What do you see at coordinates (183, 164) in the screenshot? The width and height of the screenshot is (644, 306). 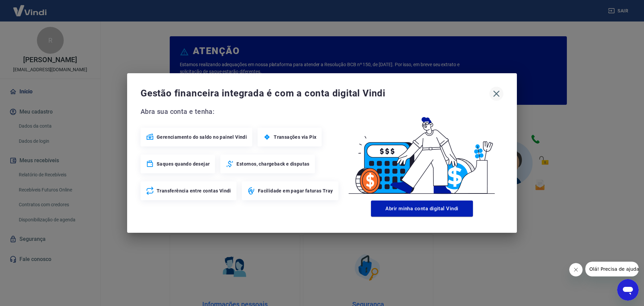 I see `span: Saques quando desejar` at bounding box center [183, 164].